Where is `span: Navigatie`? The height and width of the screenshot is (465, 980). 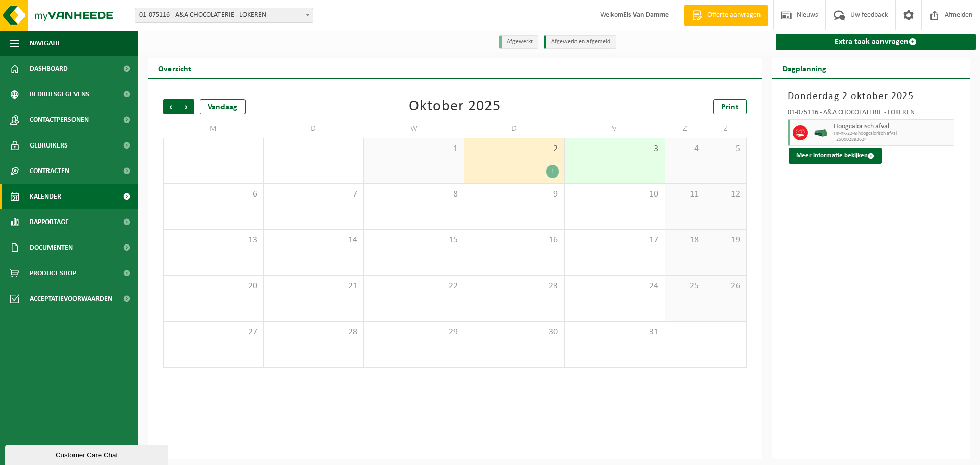
span: Navigatie is located at coordinates (45, 43).